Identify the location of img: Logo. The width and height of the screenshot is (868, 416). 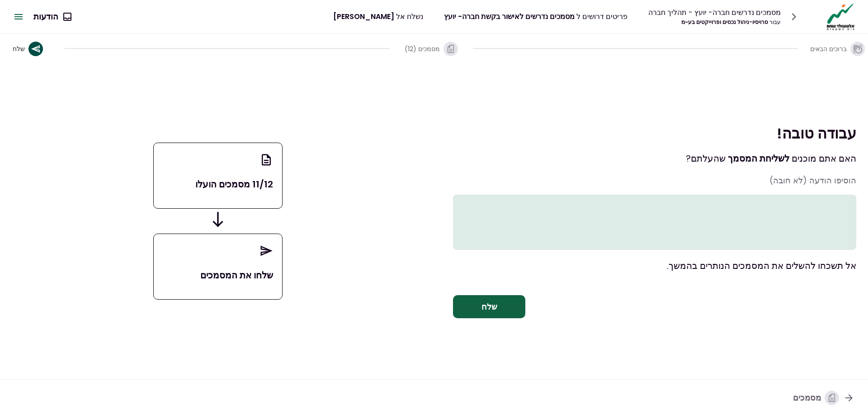
(840, 17).